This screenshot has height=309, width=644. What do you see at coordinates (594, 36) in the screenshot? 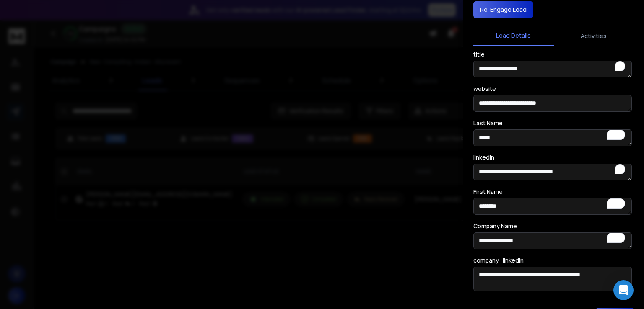
I see `button: Activities` at bounding box center [594, 36].